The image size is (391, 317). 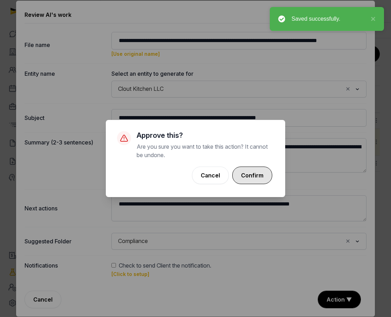 What do you see at coordinates (372, 19) in the screenshot?
I see `button: close` at bounding box center [372, 19].